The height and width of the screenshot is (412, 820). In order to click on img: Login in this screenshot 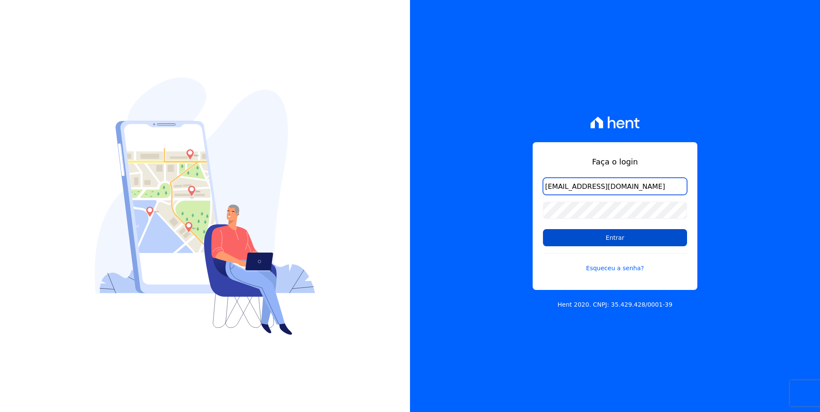, I will do `click(205, 206)`.